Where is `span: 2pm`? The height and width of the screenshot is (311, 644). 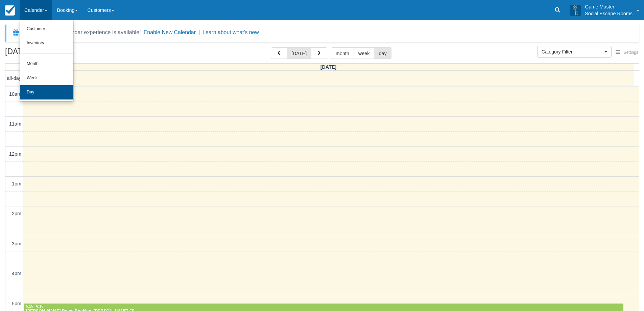
span: 2pm is located at coordinates (17, 213).